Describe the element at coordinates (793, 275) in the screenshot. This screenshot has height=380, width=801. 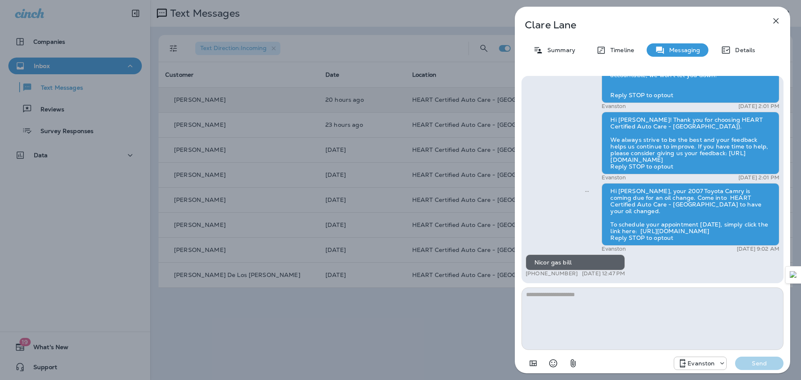
I see `img: Detect Auto` at that location.